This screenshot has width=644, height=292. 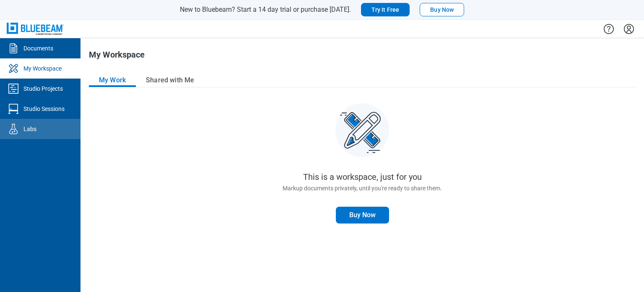 What do you see at coordinates (14, 129) in the screenshot?
I see `svg: Labs` at bounding box center [14, 129].